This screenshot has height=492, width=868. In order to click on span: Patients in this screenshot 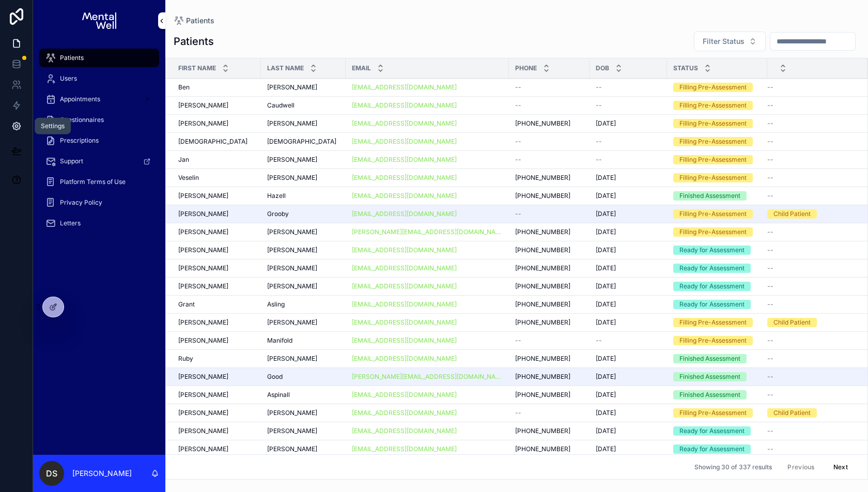, I will do `click(200, 21)`.